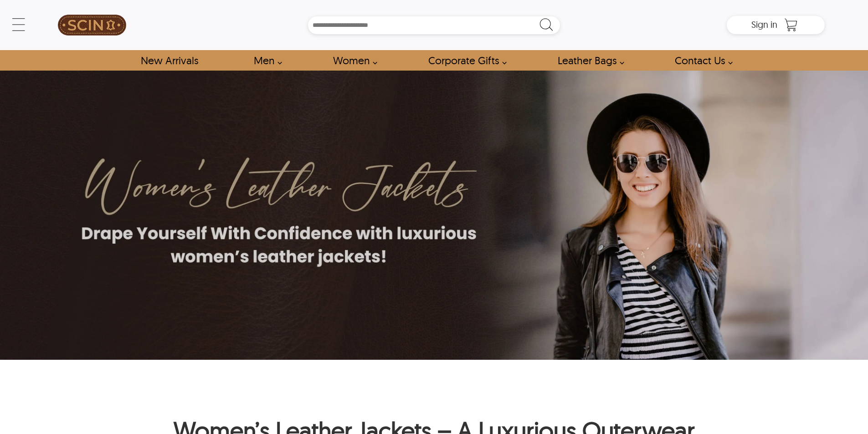 This screenshot has height=434, width=868. What do you see at coordinates (352, 60) in the screenshot?
I see `a: Shop Women Leather Jackets` at bounding box center [352, 60].